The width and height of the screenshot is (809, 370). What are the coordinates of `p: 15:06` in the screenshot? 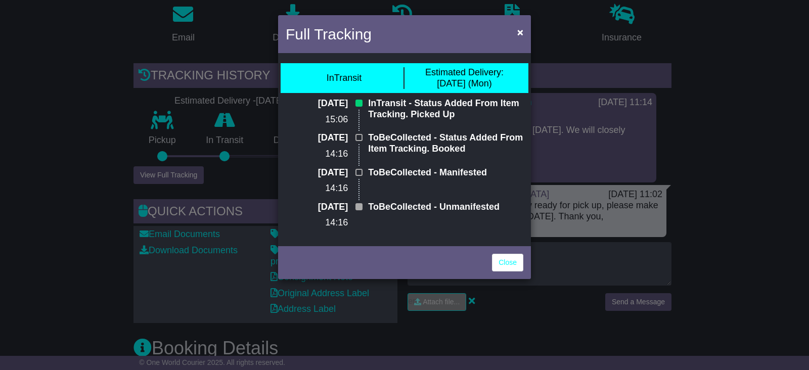 It's located at (317, 120).